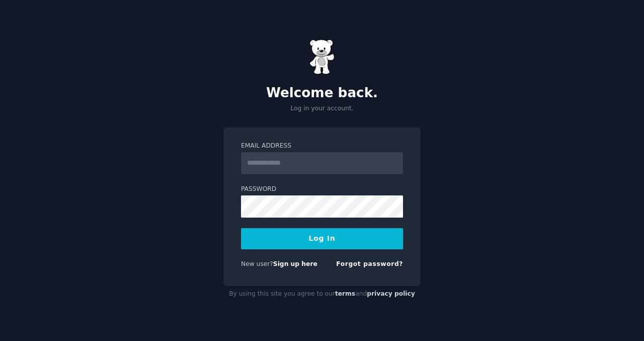  I want to click on img: Gummy Bear, so click(322, 57).